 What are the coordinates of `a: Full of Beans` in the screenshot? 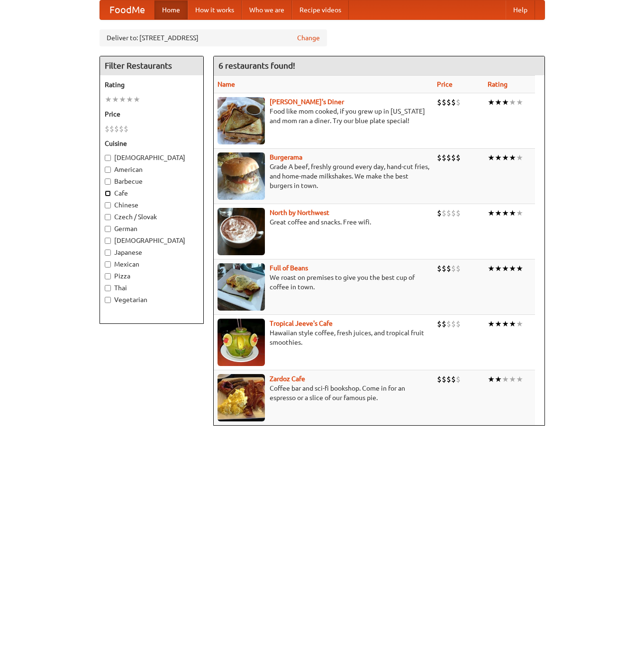 It's located at (289, 268).